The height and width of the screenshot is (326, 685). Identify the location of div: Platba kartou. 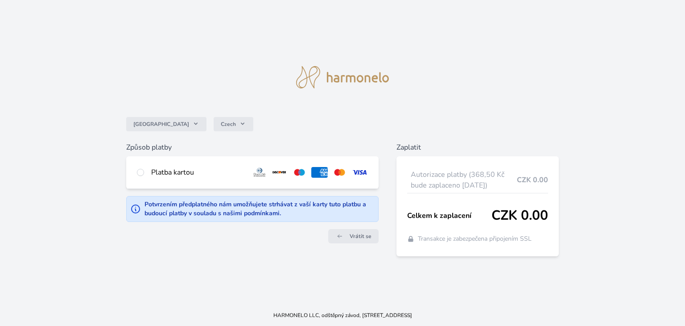
(198, 172).